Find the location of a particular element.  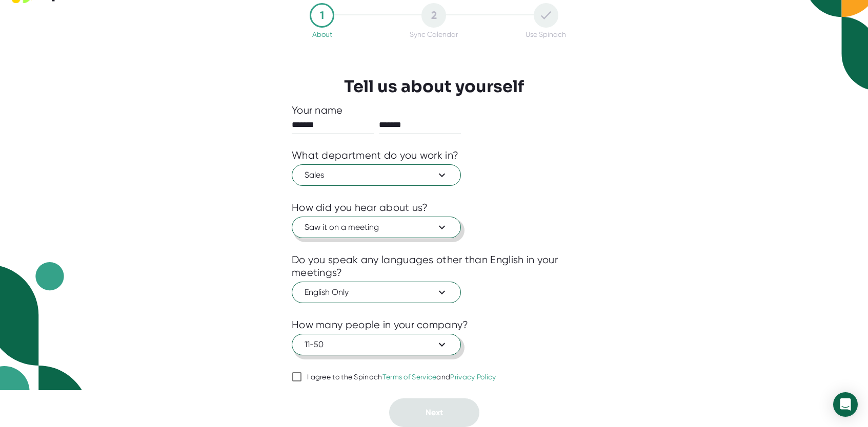

div: What department do you work in? is located at coordinates (375, 155).